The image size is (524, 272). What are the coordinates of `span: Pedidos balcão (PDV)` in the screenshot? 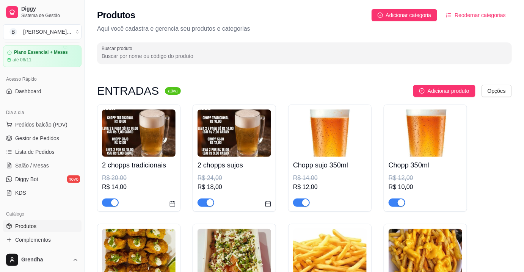 It's located at (41, 125).